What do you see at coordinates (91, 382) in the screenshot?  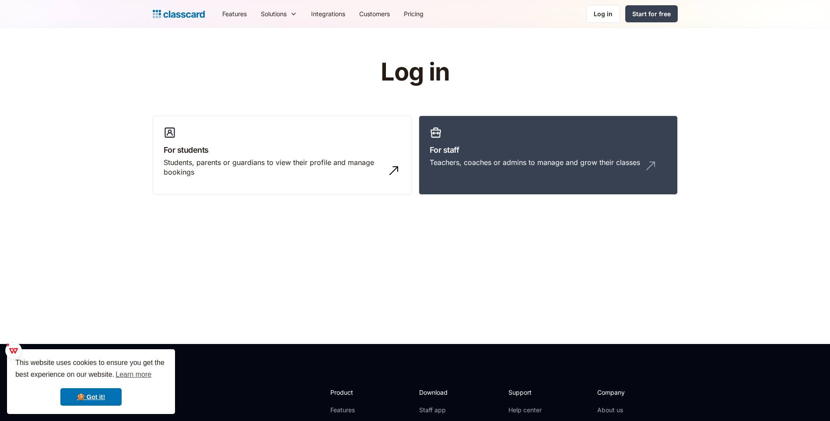 I see `div: cookieconsent` at bounding box center [91, 382].